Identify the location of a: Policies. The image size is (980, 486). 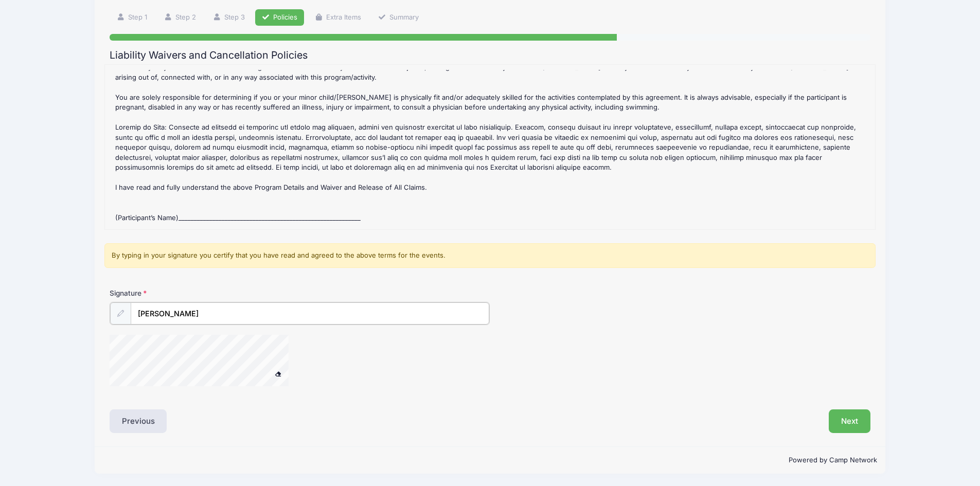
(280, 18).